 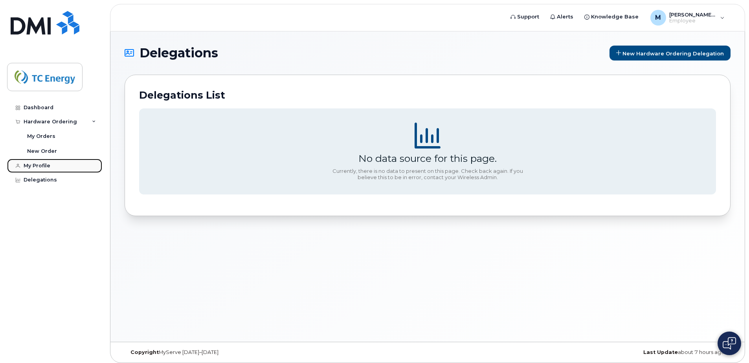 What do you see at coordinates (729, 343) in the screenshot?
I see `img: Open chat` at bounding box center [729, 343].